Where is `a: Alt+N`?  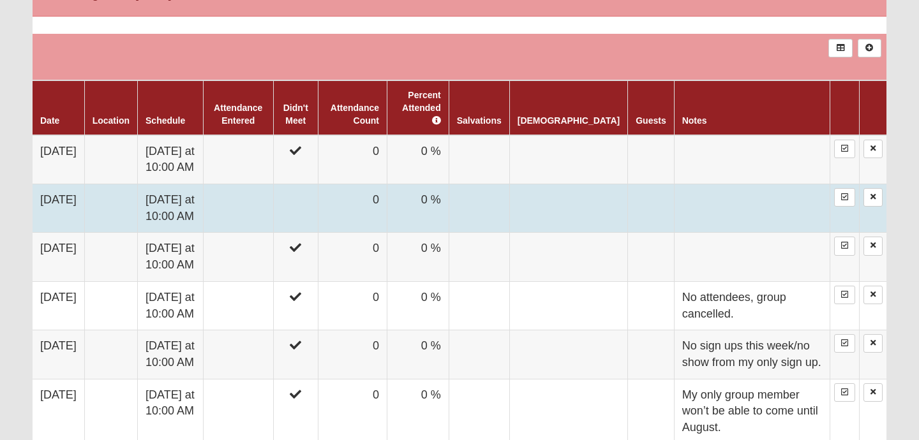 a: Alt+N is located at coordinates (869, 48).